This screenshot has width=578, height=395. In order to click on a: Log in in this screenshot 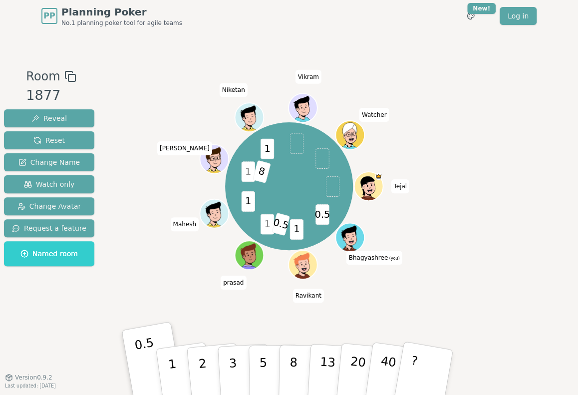, I will do `click(518, 16)`.